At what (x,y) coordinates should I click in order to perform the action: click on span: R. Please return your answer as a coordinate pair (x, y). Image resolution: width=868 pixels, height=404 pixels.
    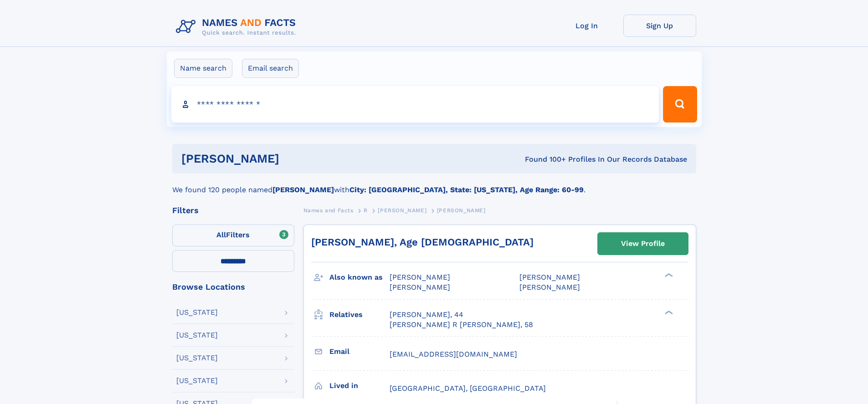
    Looking at the image, I should click on (366, 211).